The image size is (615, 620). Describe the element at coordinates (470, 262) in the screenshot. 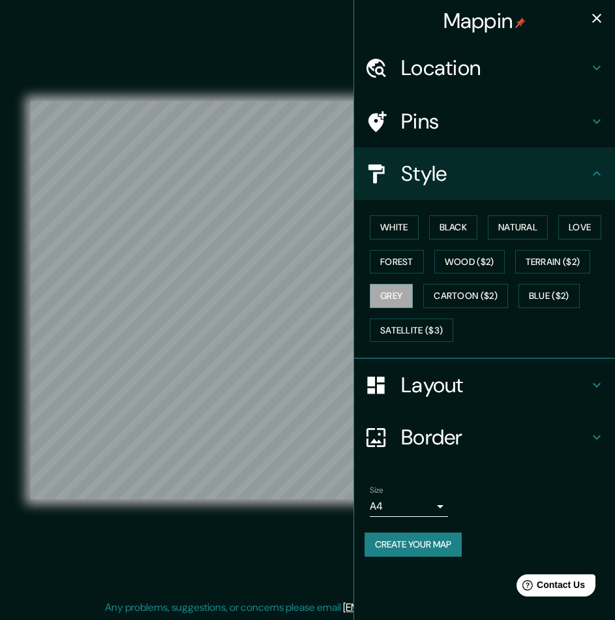

I see `button: Wood ($2)` at that location.